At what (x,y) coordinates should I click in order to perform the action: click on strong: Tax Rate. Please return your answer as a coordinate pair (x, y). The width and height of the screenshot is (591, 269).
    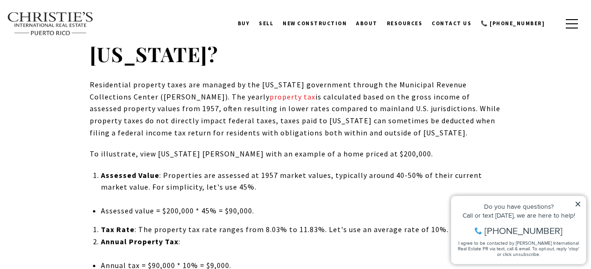
    Looking at the image, I should click on (118, 229).